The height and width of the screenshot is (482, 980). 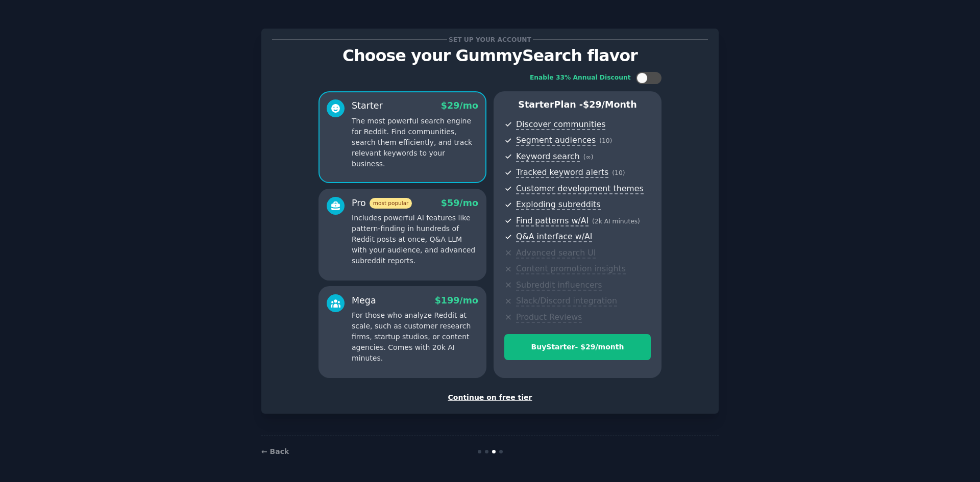 I want to click on button: BuyStarter- $29/month, so click(x=577, y=347).